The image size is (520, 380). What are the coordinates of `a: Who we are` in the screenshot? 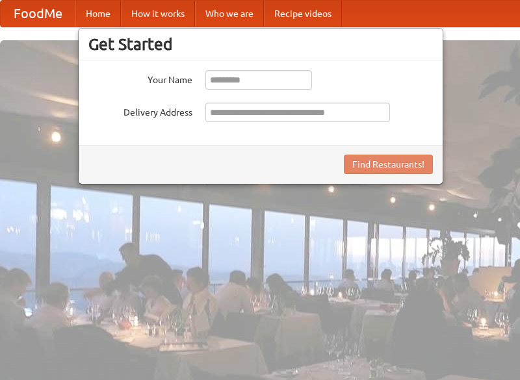 It's located at (229, 14).